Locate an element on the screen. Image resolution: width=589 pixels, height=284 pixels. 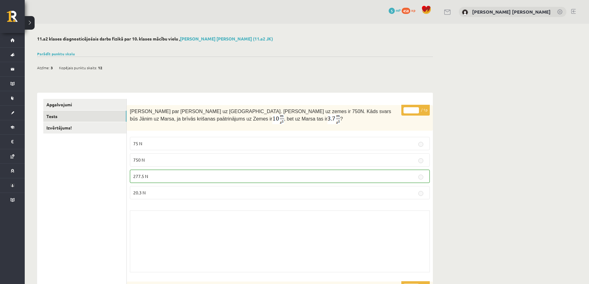
span: 75 N is located at coordinates (138, 144).